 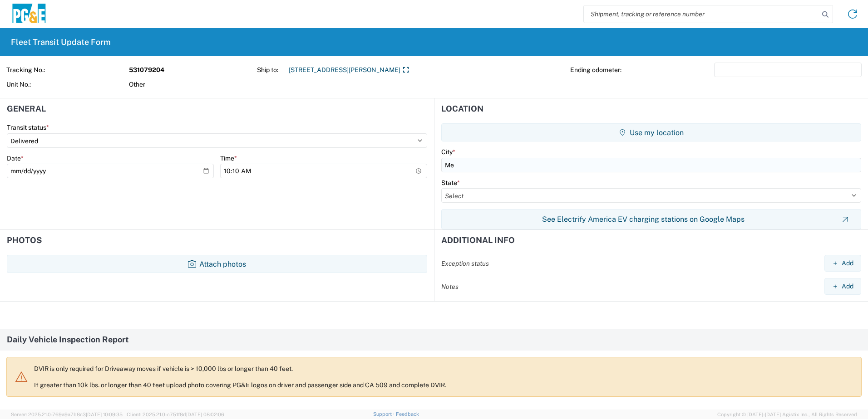 I want to click on label: Transit status, so click(x=28, y=128).